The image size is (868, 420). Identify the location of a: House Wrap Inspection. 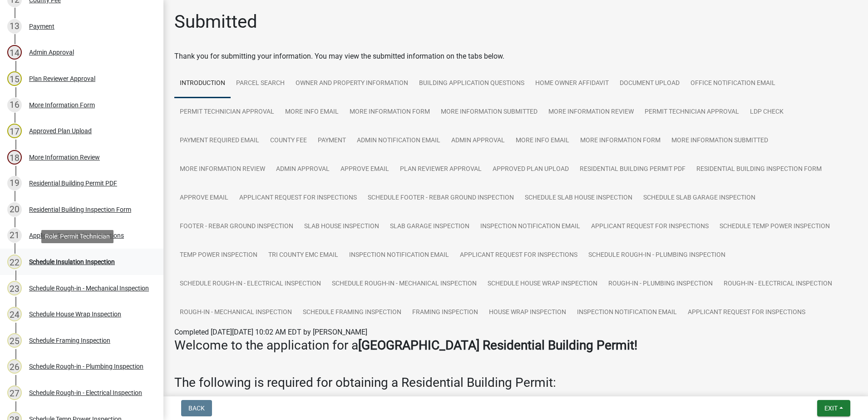
(528, 313).